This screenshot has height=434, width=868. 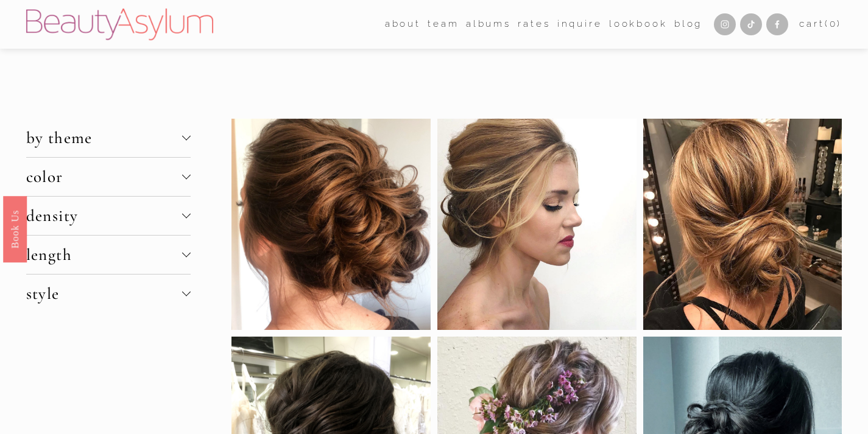 What do you see at coordinates (104, 176) in the screenshot?
I see `span: color` at bounding box center [104, 176].